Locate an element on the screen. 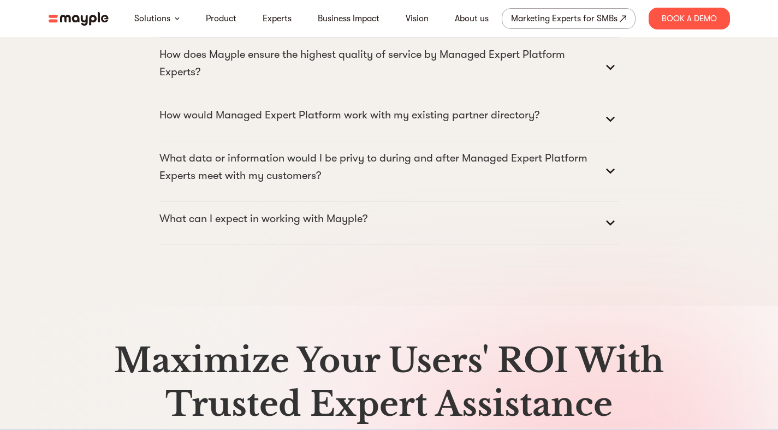 This screenshot has width=778, height=430. p: How would Managed Expert Platform work with my existing partner directory? is located at coordinates (350, 115).